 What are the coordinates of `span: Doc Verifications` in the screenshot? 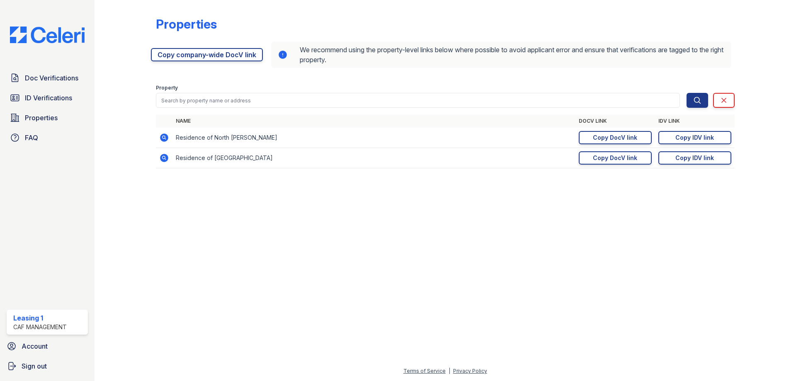 It's located at (51, 78).